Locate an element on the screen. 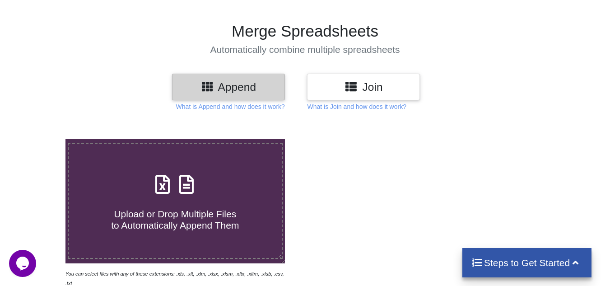 The height and width of the screenshot is (286, 610). h3: Join is located at coordinates (363, 87).